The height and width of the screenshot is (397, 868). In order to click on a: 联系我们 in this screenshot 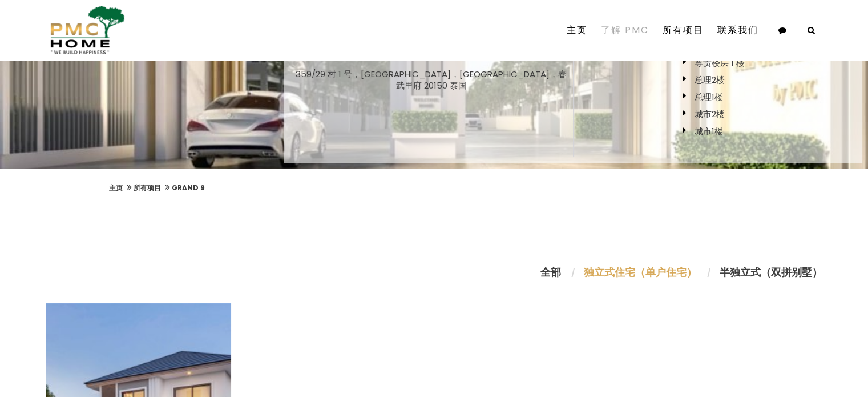, I will do `click(738, 30)`.